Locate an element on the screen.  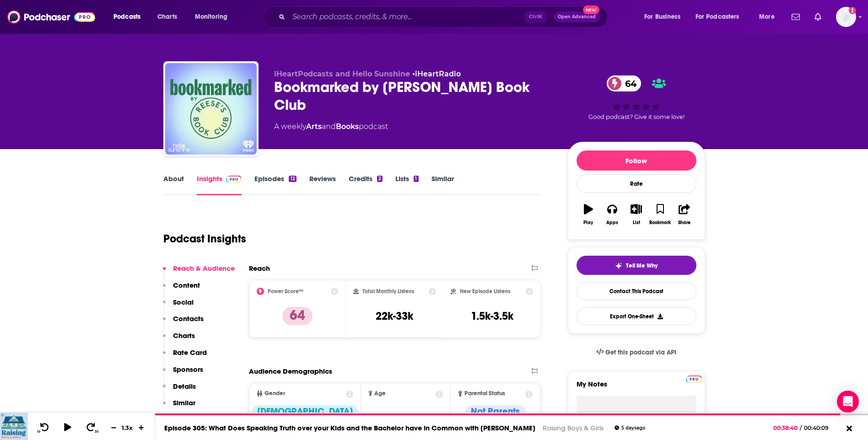
button: Sponsors is located at coordinates (183, 373).